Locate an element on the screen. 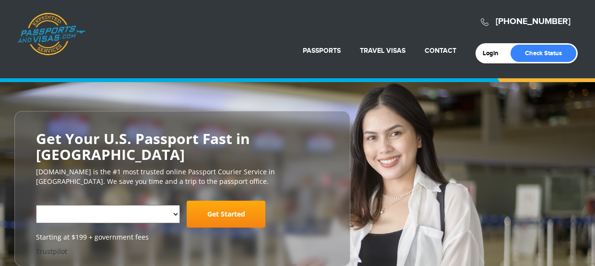  a: Passports is located at coordinates (322, 50).